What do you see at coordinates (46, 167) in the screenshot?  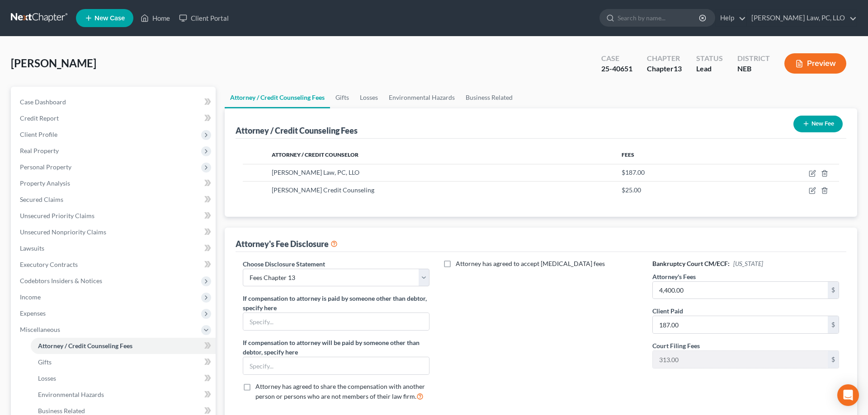 I see `span: Personal Property` at bounding box center [46, 167].